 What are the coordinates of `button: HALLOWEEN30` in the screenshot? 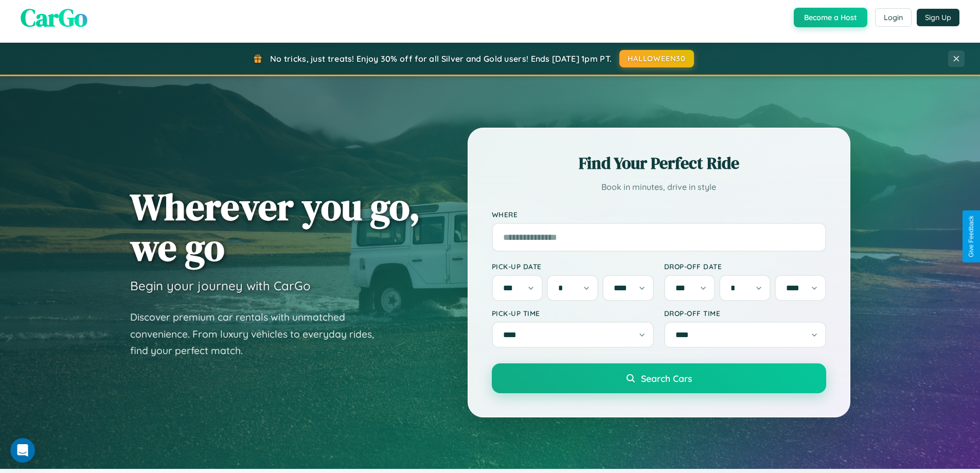 It's located at (657, 59).